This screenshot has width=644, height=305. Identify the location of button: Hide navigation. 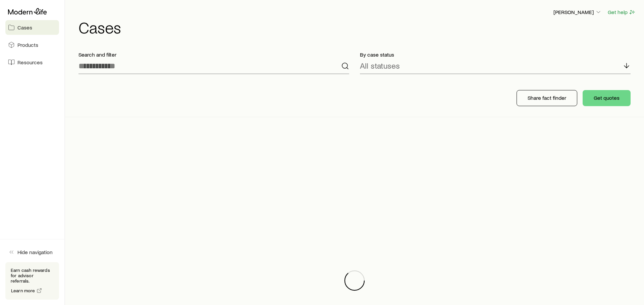
(32, 252).